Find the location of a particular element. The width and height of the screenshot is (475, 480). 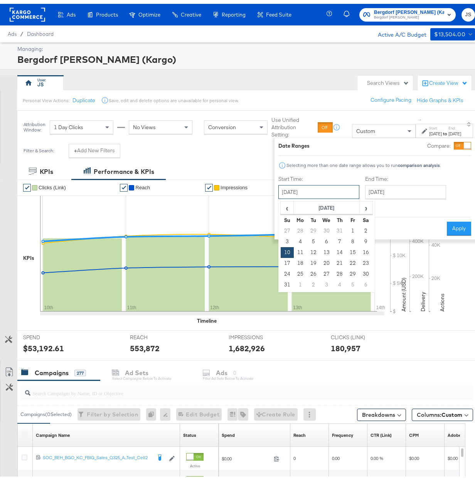

label: Start Time: is located at coordinates (319, 175).